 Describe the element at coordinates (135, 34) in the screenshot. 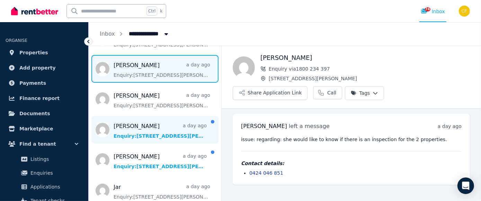

I see `nav: Breadcrumb` at that location.